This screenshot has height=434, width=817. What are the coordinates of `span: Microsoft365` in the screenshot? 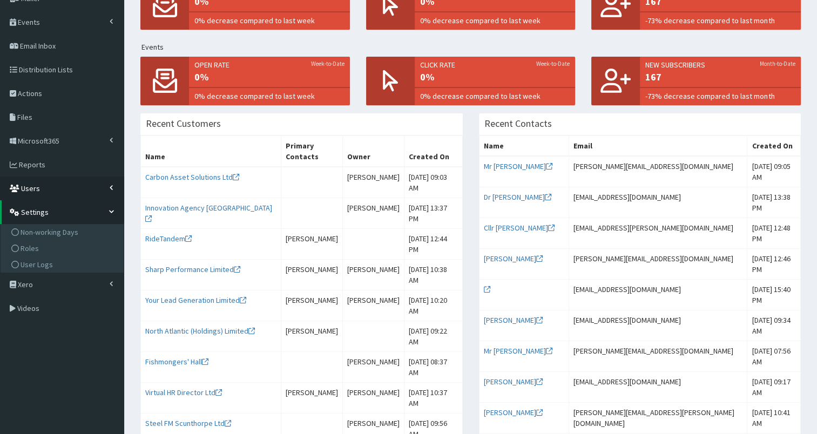 It's located at (38, 141).